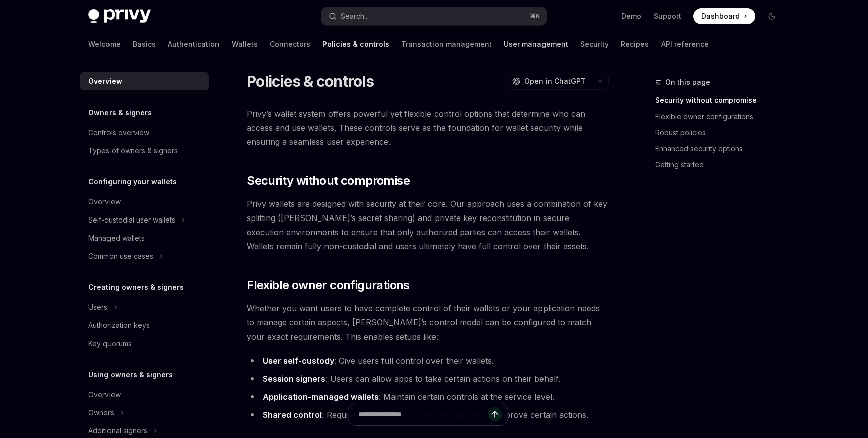 Image resolution: width=868 pixels, height=438 pixels. Describe the element at coordinates (110, 344) in the screenshot. I see `div: Key quorums` at that location.